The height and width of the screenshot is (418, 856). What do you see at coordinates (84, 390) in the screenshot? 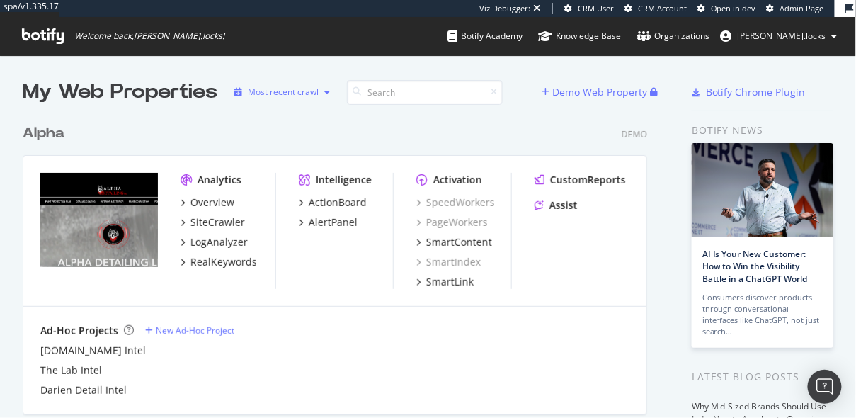
I see `a: Darien Detail Intel` at bounding box center [84, 390].